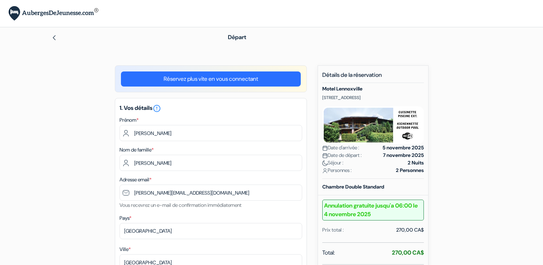 This screenshot has height=265, width=543. Describe the element at coordinates (373, 77) in the screenshot. I see `h5: Détails de la réservation` at that location.